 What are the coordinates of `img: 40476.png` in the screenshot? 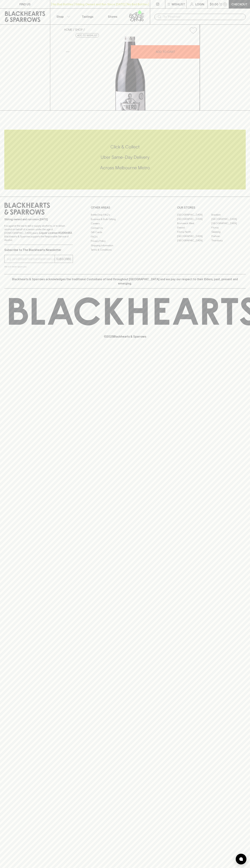 It's located at (130, 74).